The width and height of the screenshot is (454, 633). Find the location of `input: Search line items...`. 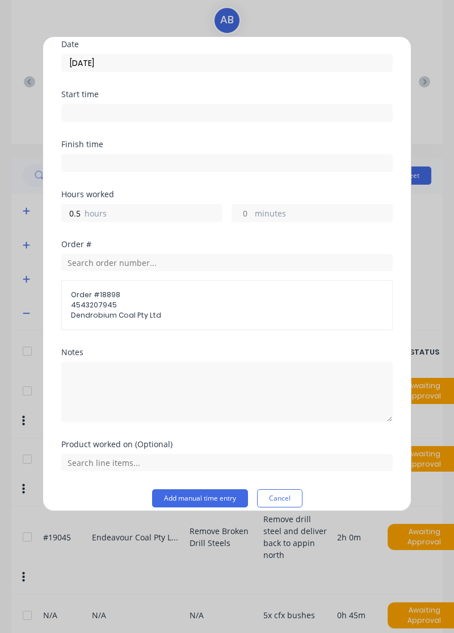

input: Search line items... is located at coordinates (227, 462).